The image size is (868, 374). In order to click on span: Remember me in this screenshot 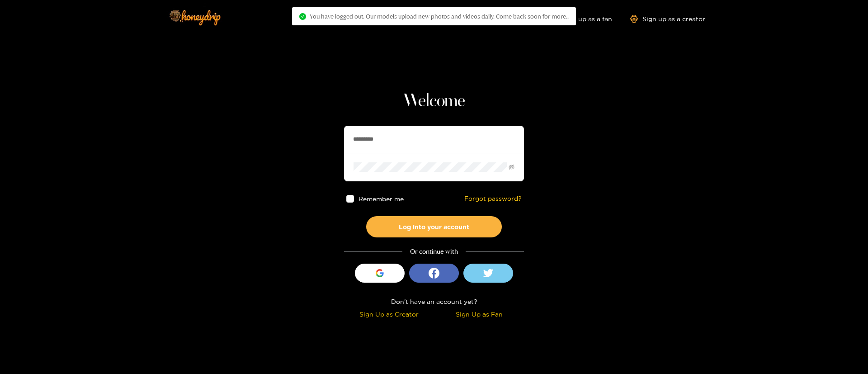, I will do `click(381, 198)`.